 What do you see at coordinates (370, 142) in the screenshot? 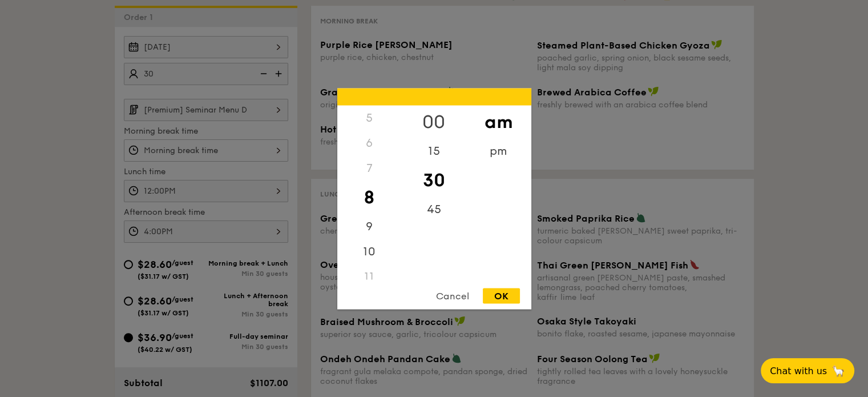
I see `div: 6` at bounding box center [370, 142].